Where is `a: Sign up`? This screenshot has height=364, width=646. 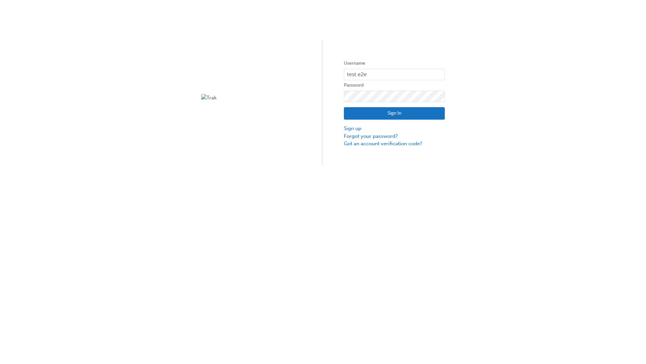
a: Sign up is located at coordinates (395, 128).